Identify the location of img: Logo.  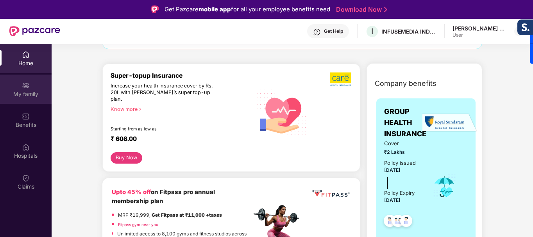
(155, 9).